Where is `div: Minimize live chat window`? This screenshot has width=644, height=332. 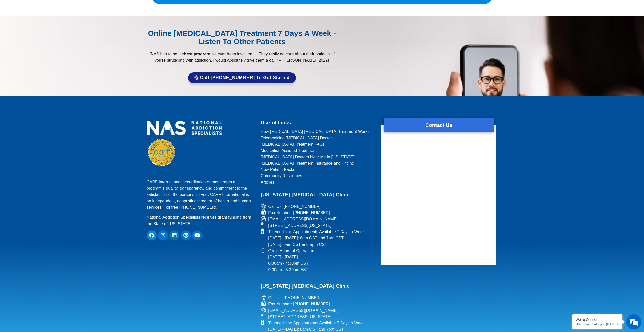 div: Minimize live chat window is located at coordinates (89, 8).